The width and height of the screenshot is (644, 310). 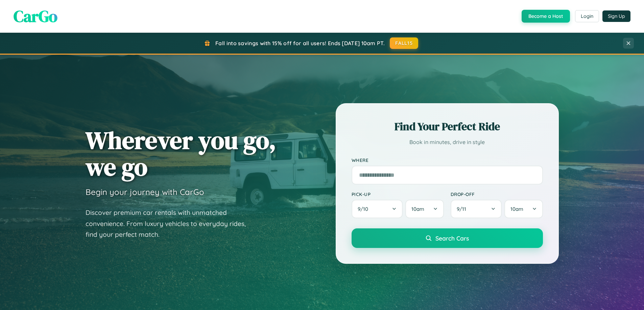 I want to click on button: Become a Host, so click(x=545, y=16).